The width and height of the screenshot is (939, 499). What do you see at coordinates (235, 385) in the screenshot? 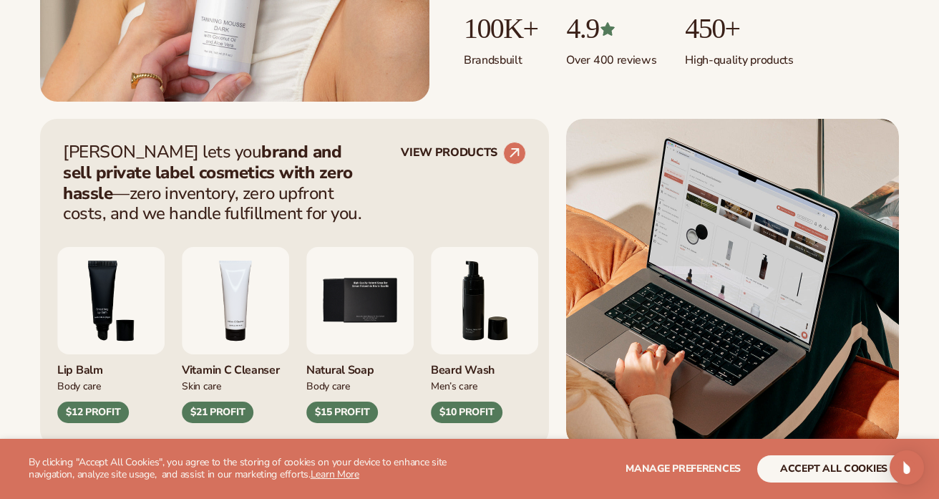
I see `div: Skin Care` at bounding box center [235, 385].